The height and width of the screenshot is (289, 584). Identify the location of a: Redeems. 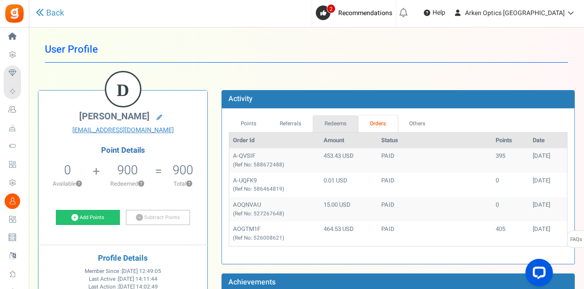
(335, 123).